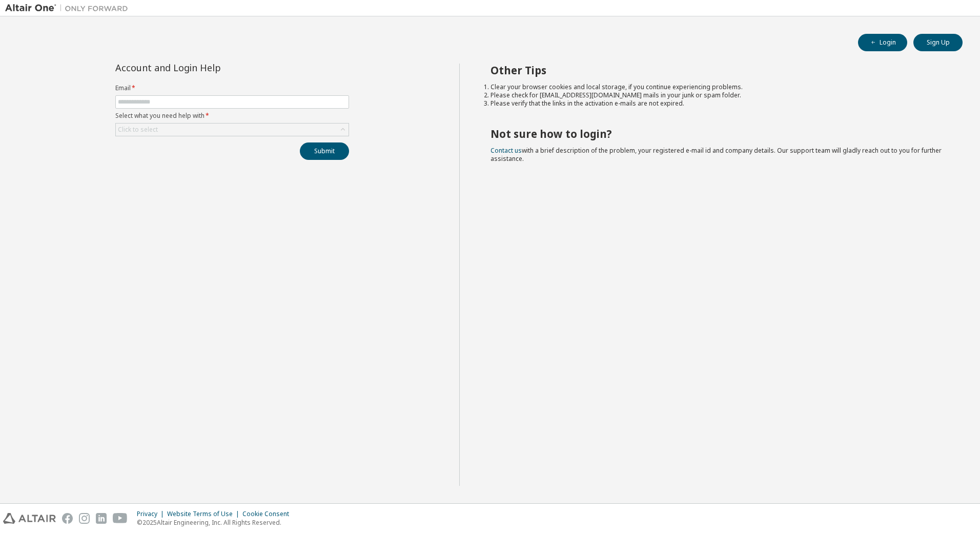 The image size is (980, 533). Describe the element at coordinates (506, 150) in the screenshot. I see `a: Contact us` at that location.